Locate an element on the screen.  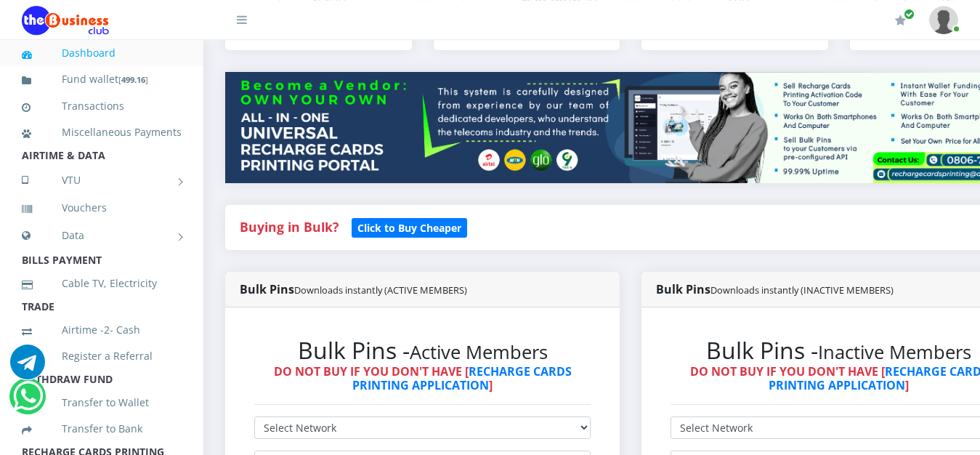
a: Data is located at coordinates (101, 236).